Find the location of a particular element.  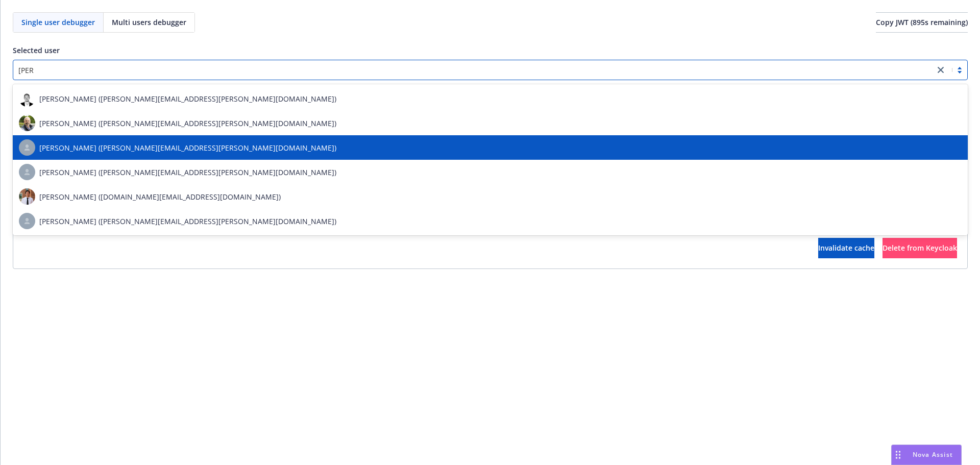

span: Copy JWT ( 895 s remaining) is located at coordinates (922, 22).